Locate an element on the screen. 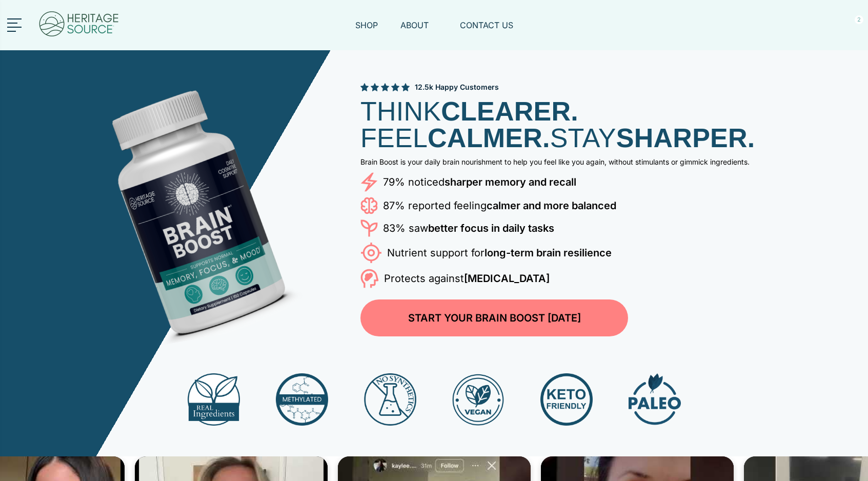 The width and height of the screenshot is (868, 481). strong: calmer and more balanced is located at coordinates (552, 206).